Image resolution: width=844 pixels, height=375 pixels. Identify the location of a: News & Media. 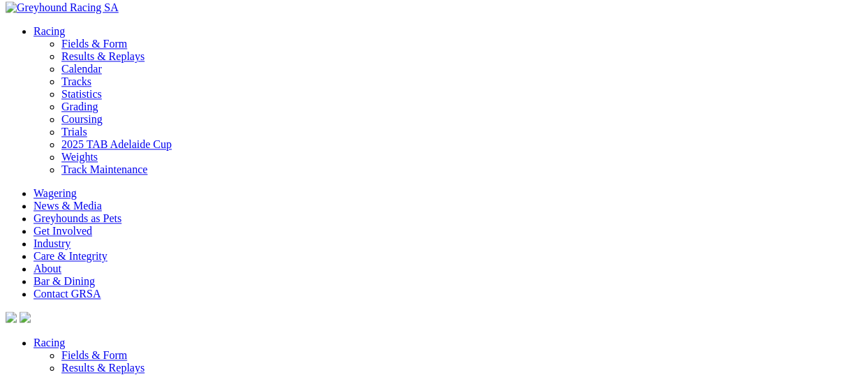
(68, 205).